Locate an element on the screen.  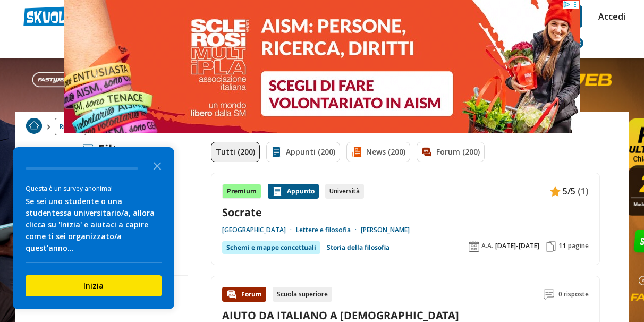
div: Scuola superiore is located at coordinates (302, 294).